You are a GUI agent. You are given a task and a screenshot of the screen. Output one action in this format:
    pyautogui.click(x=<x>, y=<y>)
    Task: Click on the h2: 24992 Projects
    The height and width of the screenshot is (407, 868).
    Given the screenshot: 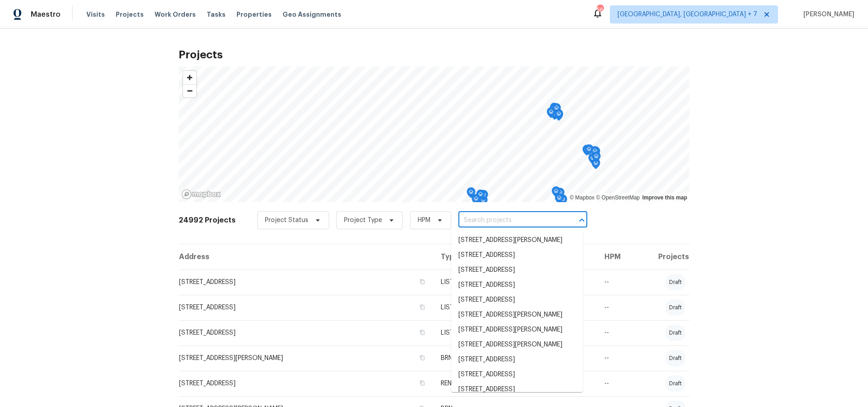 What is the action you would take?
    pyautogui.click(x=207, y=220)
    